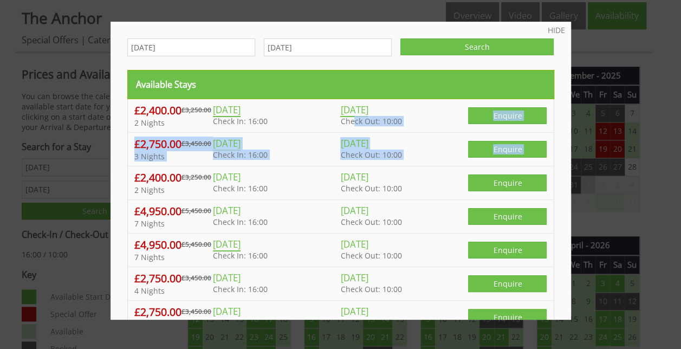  What do you see at coordinates (173, 156) in the screenshot?
I see `p: 3 Nights` at bounding box center [173, 156].